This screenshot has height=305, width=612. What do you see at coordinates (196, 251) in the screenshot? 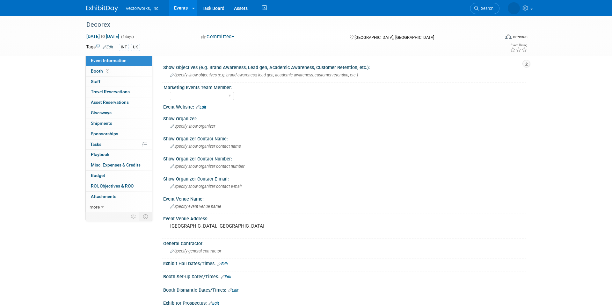
I see `span: Specify general contractor` at bounding box center [196, 251].